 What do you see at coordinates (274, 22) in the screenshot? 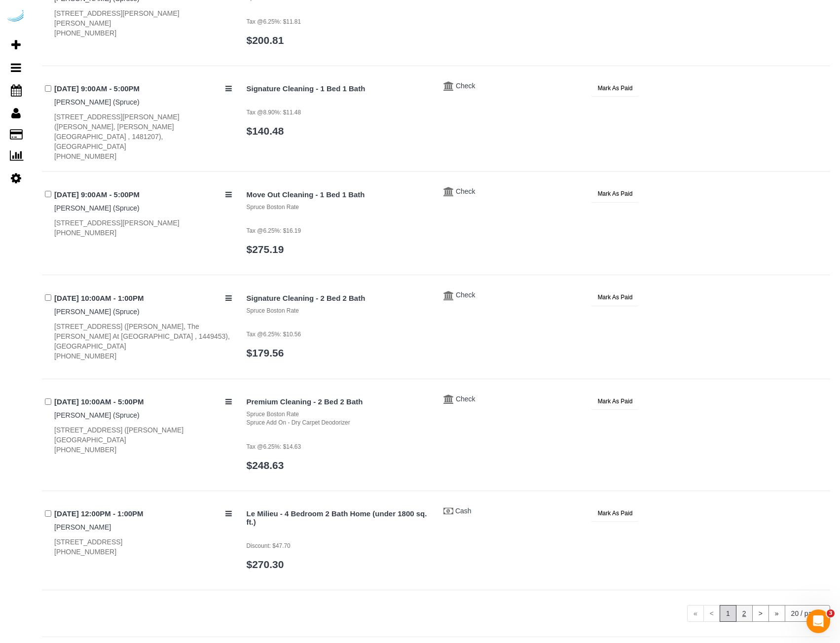
I see `small: Tax @6.25%: $11.81` at bounding box center [274, 22].